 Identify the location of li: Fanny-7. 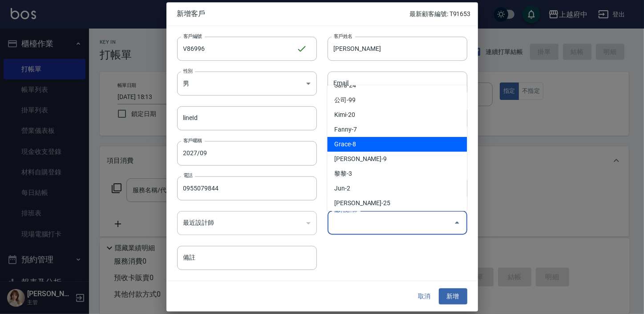
(397, 129).